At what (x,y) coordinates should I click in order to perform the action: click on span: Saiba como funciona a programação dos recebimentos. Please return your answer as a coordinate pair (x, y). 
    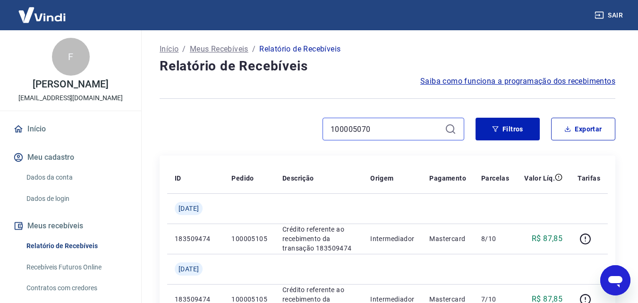
    Looking at the image, I should click on (518, 81).